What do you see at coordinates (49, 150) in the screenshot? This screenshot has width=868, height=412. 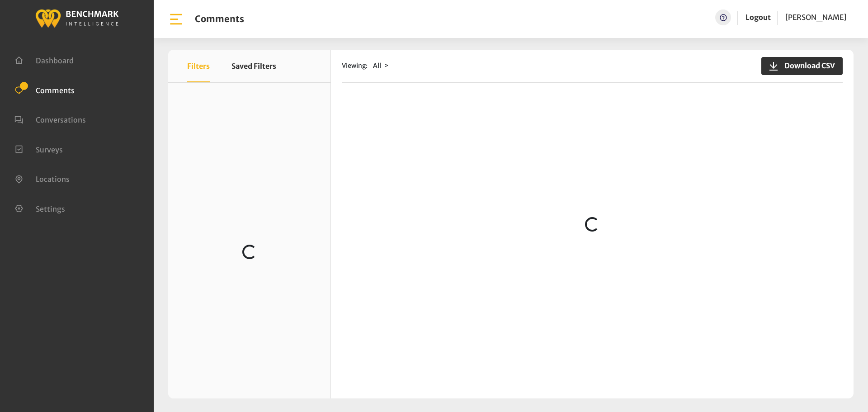 I see `span: Surveys` at bounding box center [49, 150].